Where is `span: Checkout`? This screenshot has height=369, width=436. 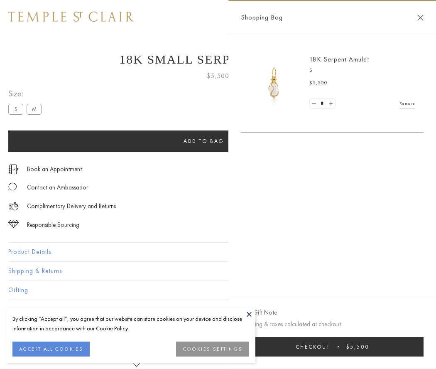
span: Checkout is located at coordinates (313, 347).